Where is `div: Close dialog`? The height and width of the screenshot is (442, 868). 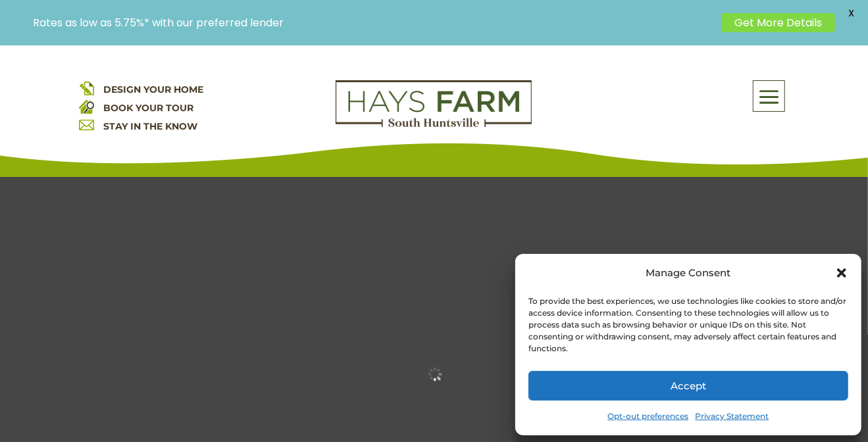
div: Close dialog is located at coordinates (842, 273).